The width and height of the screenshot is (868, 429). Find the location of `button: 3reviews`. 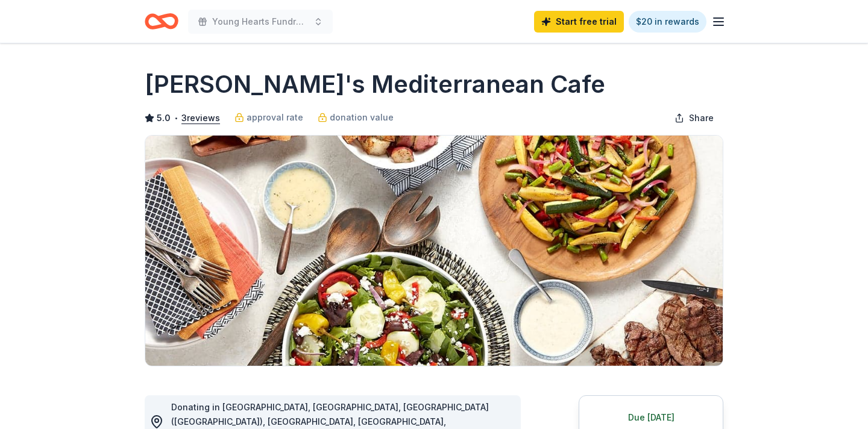

button: 3reviews is located at coordinates (201, 118).